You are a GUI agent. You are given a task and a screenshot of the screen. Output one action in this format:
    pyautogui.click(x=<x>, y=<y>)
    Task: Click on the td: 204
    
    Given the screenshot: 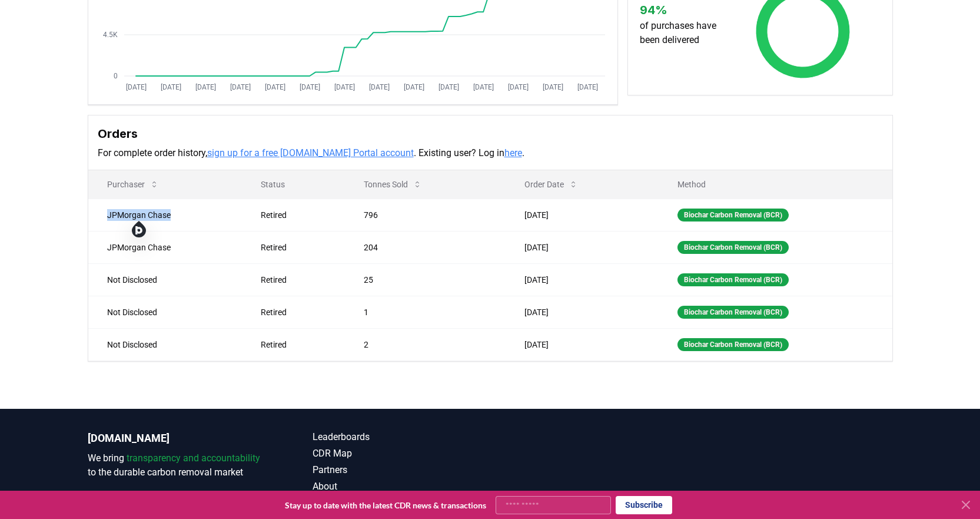 What is the action you would take?
    pyautogui.click(x=425, y=247)
    